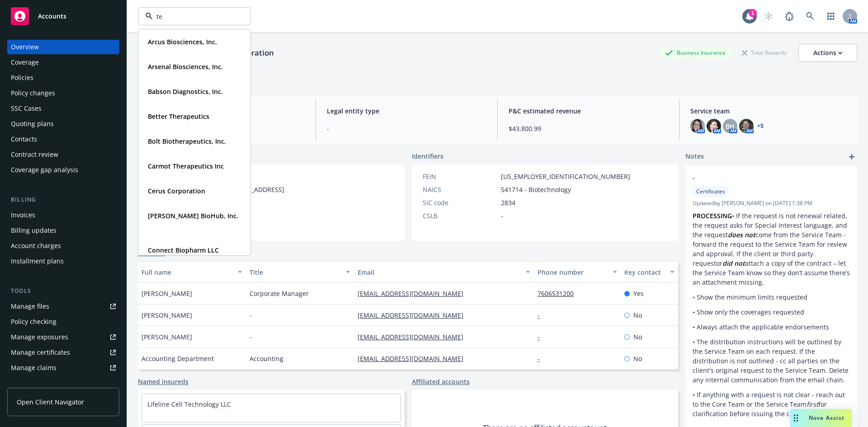 This screenshot has height=427, width=868. I want to click on span: BH, so click(730, 126).